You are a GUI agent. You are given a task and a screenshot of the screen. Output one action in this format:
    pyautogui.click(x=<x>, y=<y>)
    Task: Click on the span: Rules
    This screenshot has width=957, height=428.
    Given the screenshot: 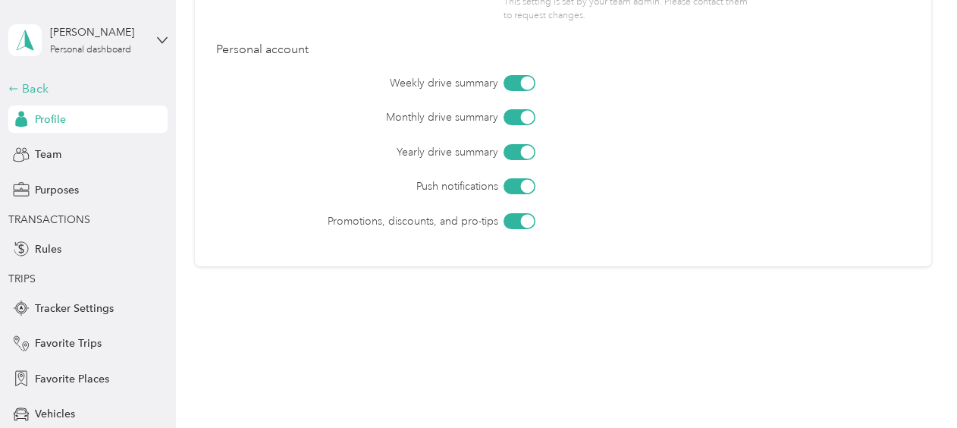 What is the action you would take?
    pyautogui.click(x=48, y=249)
    